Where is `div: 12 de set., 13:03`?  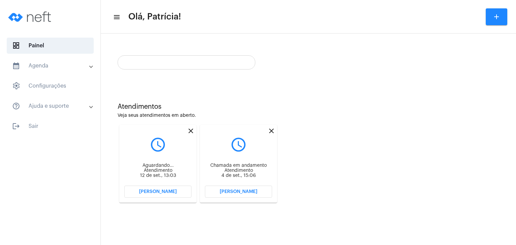 div: 12 de set., 13:03 is located at coordinates (158, 176).